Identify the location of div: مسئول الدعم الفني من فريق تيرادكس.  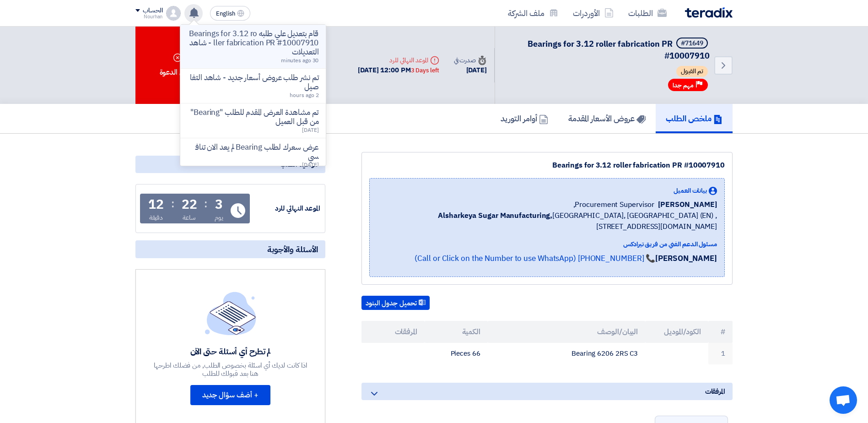
(547, 244).